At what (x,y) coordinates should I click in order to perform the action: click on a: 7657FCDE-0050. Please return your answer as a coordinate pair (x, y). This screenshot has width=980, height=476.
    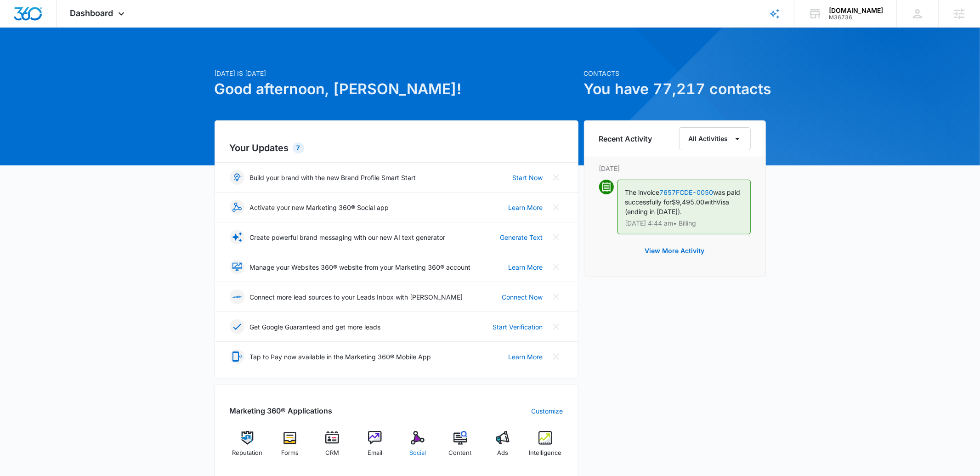
    Looking at the image, I should click on (687, 192).